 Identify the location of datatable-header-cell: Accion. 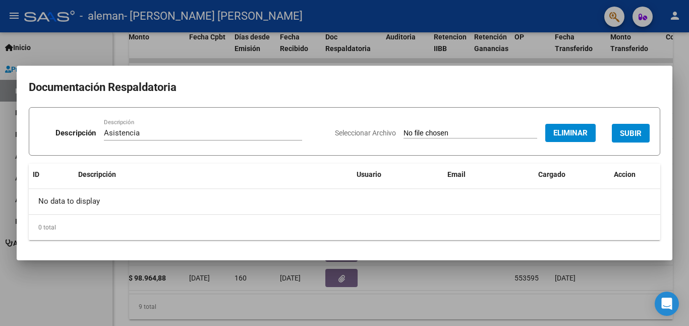
(635, 174).